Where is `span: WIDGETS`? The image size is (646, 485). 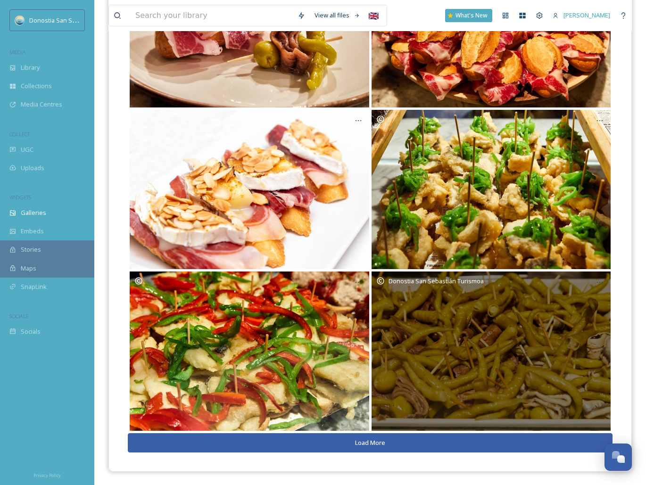 span: WIDGETS is located at coordinates (20, 197).